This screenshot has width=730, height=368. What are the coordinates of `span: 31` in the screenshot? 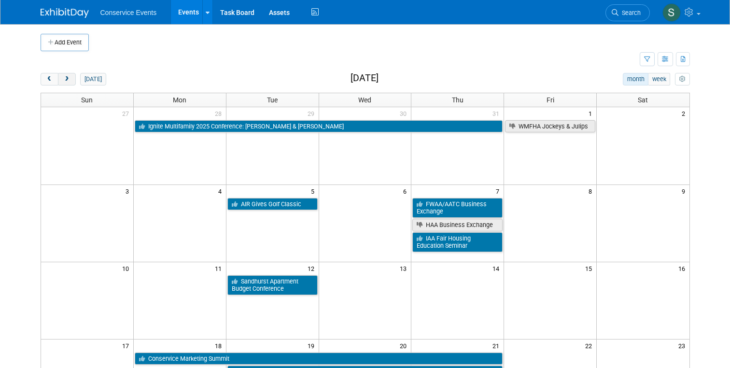 It's located at (497, 113).